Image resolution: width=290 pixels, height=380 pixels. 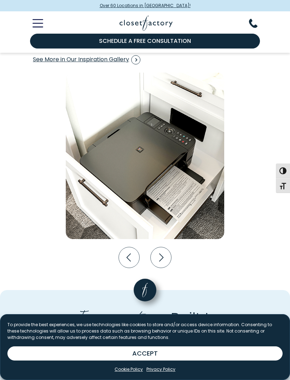 I want to click on button: Toggle Font size, so click(x=283, y=185).